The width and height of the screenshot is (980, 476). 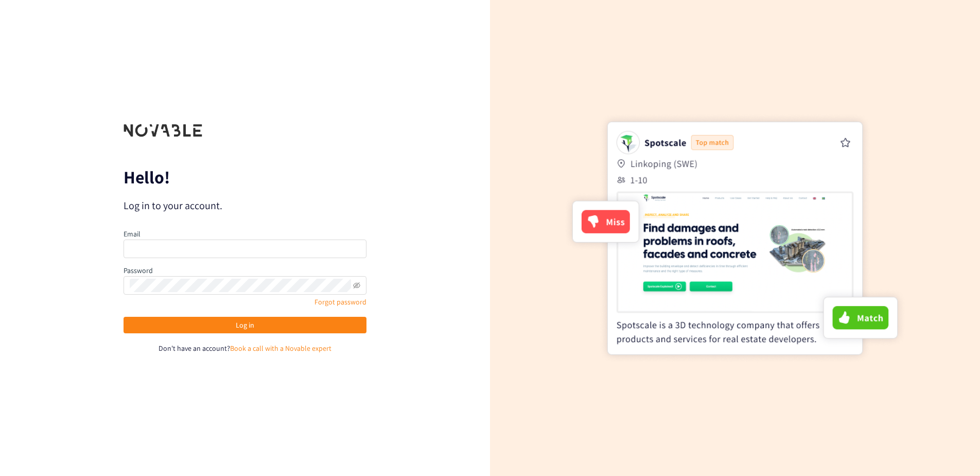 I want to click on span: eye-invisible, so click(x=357, y=285).